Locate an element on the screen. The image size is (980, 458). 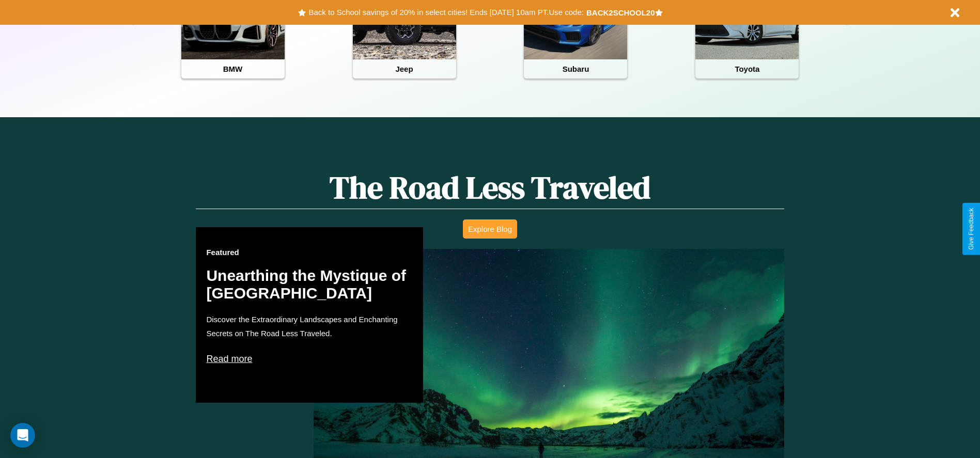
b: BACK2SCHOOL20 is located at coordinates (620, 12).